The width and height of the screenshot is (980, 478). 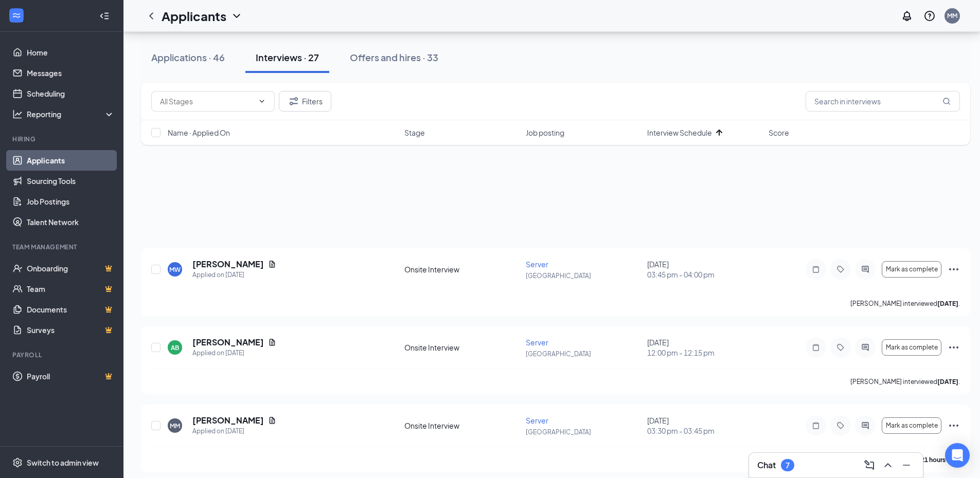 What do you see at coordinates (869, 466) in the screenshot?
I see `svg: ComposeMessage` at bounding box center [869, 466].